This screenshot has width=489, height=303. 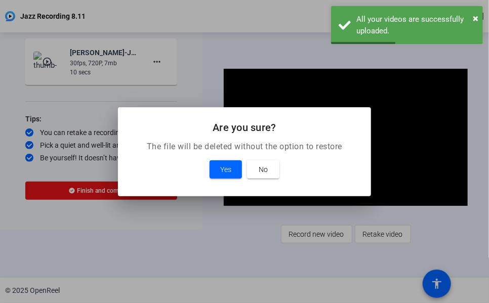 What do you see at coordinates (475, 18) in the screenshot?
I see `button: Close` at bounding box center [475, 18].